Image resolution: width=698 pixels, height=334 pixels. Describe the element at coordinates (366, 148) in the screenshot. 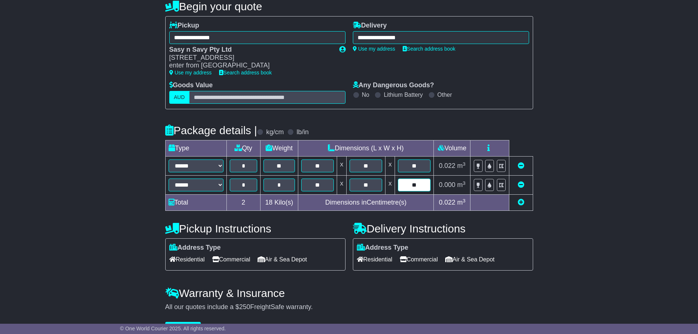

I see `td: Dimensions (L x W x H)` at that location.